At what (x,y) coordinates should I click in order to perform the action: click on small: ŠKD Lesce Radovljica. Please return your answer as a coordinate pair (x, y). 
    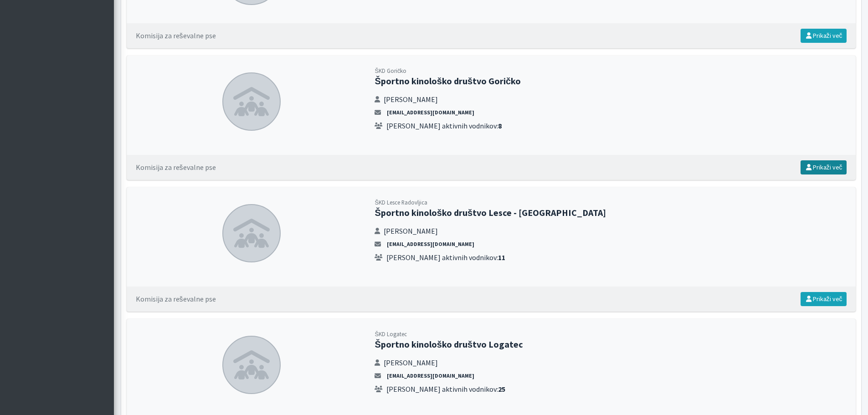
    Looking at the image, I should click on (401, 202).